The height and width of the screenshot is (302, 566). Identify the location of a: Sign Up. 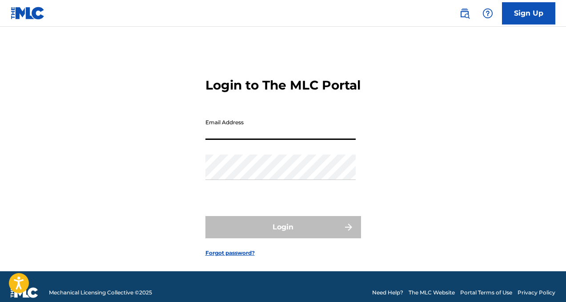
(529, 13).